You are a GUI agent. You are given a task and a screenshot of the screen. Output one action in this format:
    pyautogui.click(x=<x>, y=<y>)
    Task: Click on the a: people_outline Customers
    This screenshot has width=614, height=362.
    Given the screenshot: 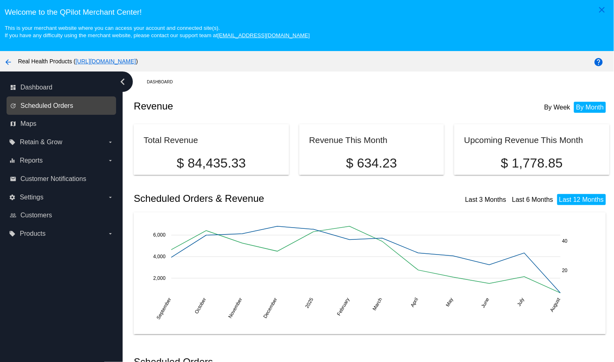 What is the action you would take?
    pyautogui.click(x=62, y=215)
    